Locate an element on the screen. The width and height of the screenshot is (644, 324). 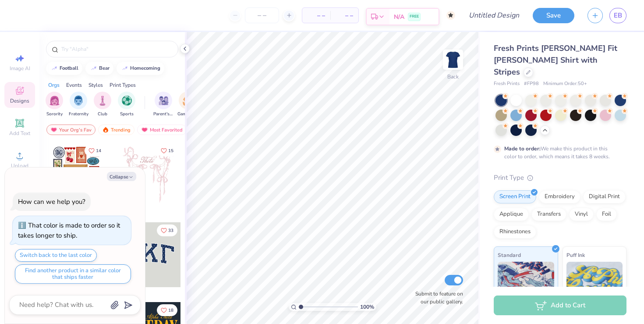
span: 14 is located at coordinates (99, 151).